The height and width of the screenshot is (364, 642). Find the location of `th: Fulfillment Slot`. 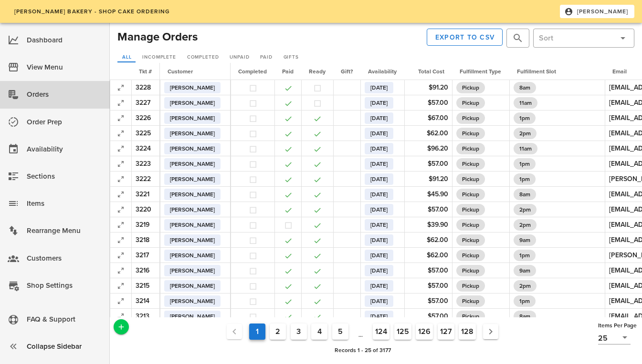

th: Fulfillment Slot is located at coordinates (557, 71).